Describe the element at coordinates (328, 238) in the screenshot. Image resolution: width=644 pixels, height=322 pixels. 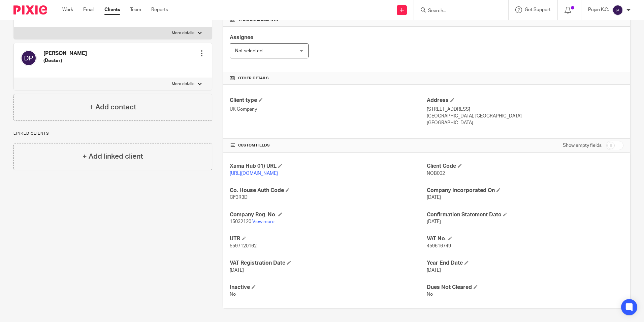
I see `h4: UTR` at that location.